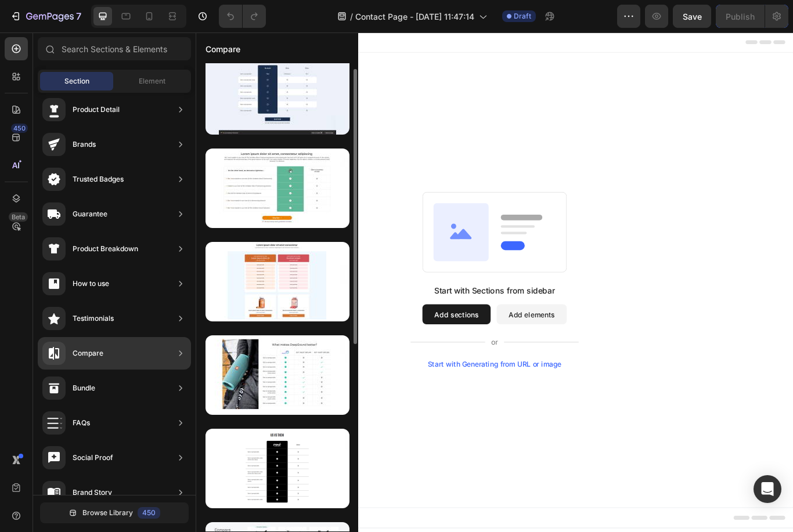  I want to click on input: Search Sections & Elements, so click(114, 49).